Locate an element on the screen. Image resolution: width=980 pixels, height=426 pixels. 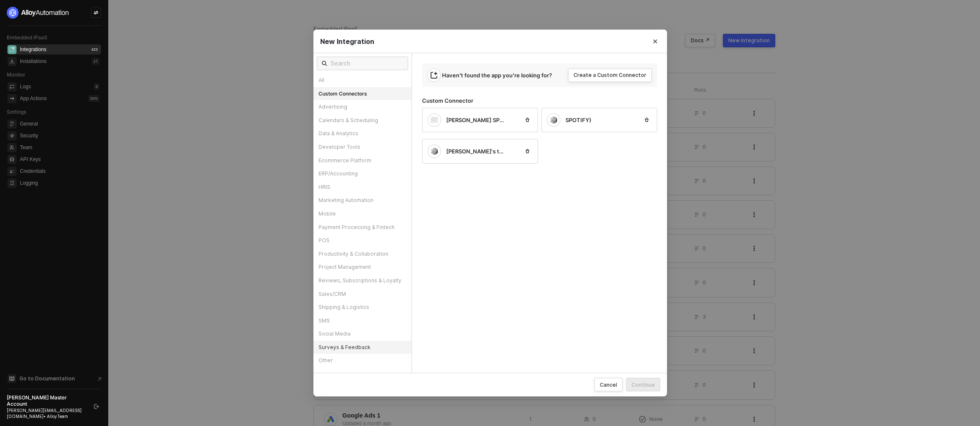
div: Surveys & Feedback is located at coordinates (363, 347).